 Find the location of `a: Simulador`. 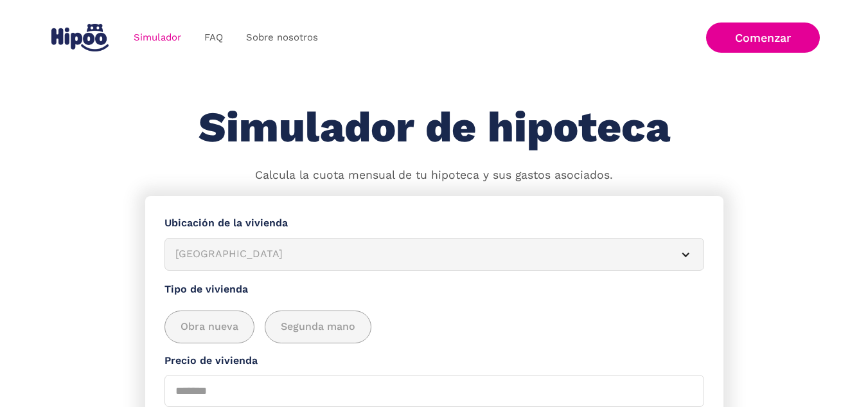

a: Simulador is located at coordinates (158, 38).